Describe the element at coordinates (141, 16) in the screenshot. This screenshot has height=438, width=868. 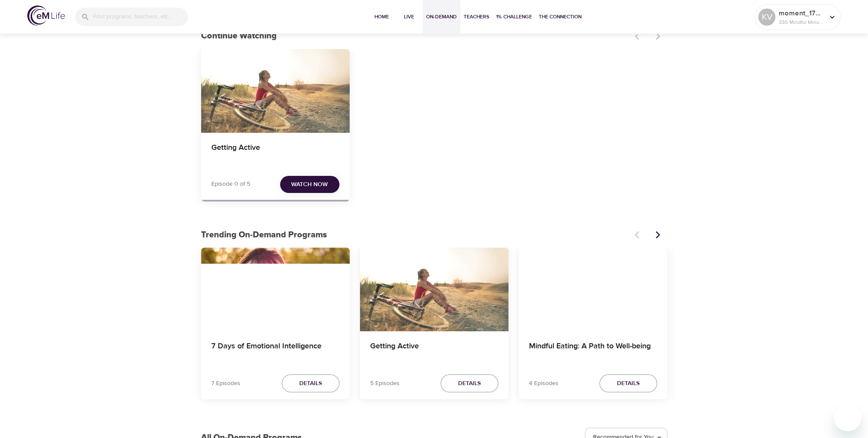
I see `input: Find programs, teachers, etc...` at that location.